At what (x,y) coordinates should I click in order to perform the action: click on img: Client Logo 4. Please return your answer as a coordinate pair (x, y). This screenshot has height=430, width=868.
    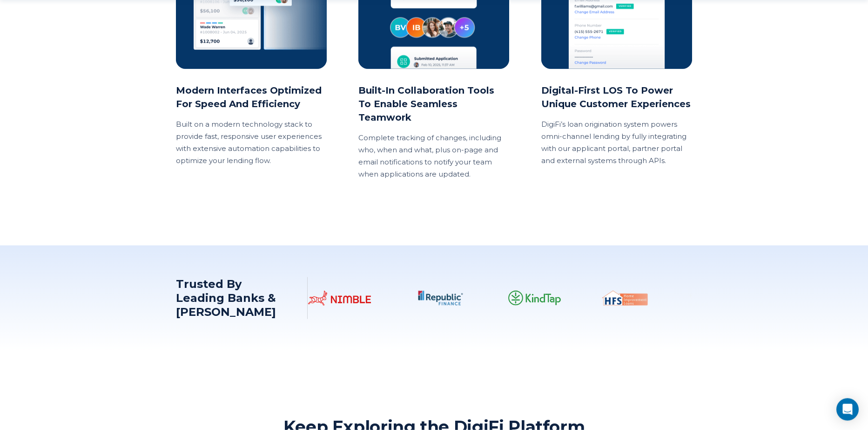
    Looking at the image, I should click on (579, 298).